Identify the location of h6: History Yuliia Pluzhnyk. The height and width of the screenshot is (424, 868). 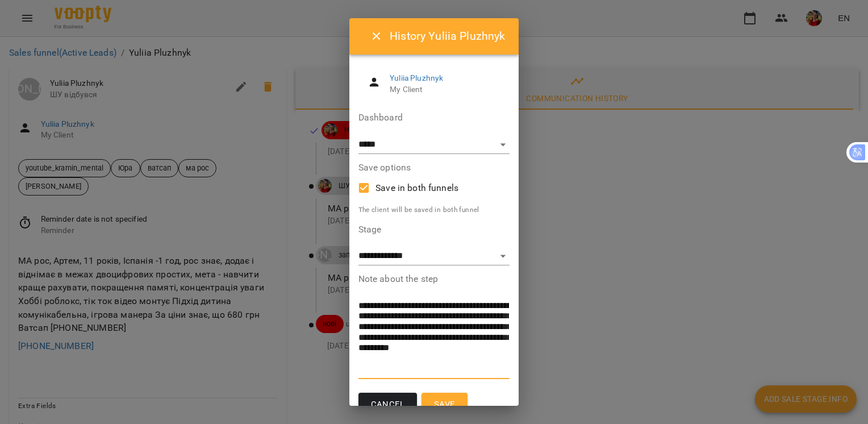
(447, 36).